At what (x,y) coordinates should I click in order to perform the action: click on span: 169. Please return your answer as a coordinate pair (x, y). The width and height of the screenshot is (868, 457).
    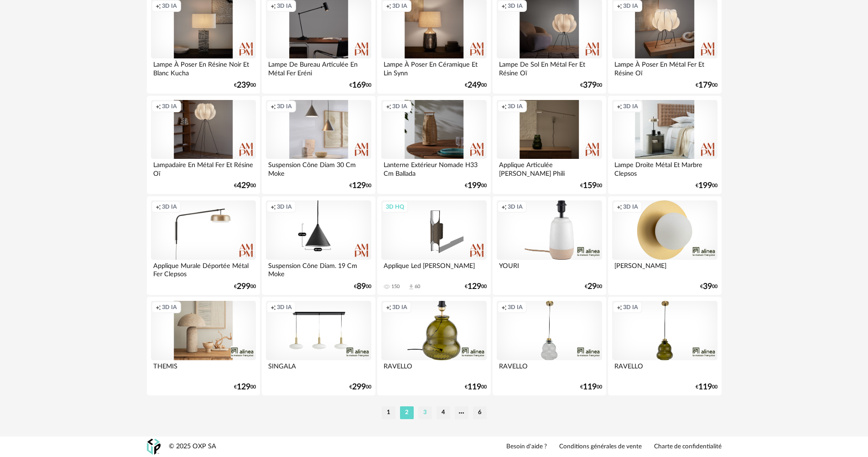
    Looking at the image, I should click on (359, 86).